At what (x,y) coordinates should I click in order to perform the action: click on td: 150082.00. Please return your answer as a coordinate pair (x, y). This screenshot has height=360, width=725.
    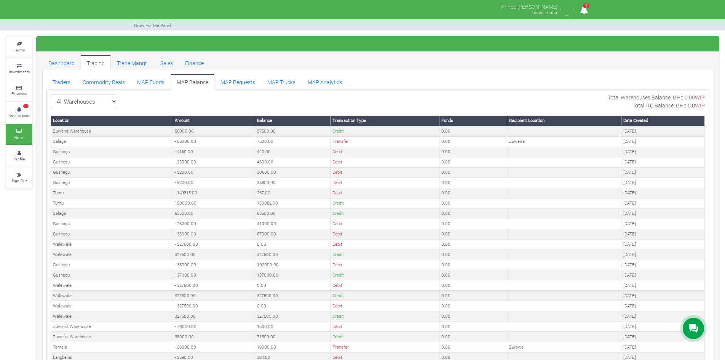
    Looking at the image, I should click on (293, 203).